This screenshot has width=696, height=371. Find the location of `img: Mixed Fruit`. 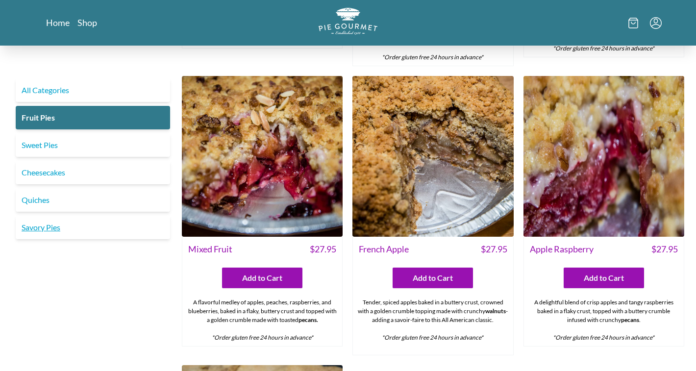

img: Mixed Fruit is located at coordinates (262, 156).